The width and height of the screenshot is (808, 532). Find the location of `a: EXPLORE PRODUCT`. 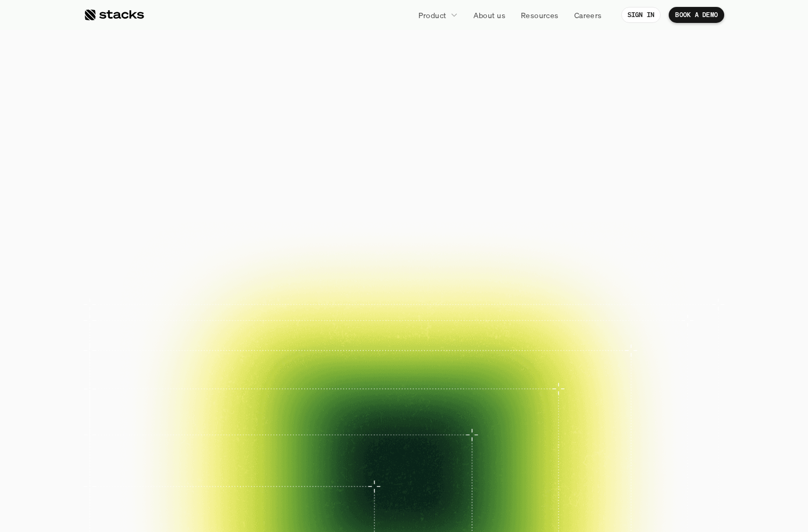

a: EXPLORE PRODUCT is located at coordinates (455, 259).